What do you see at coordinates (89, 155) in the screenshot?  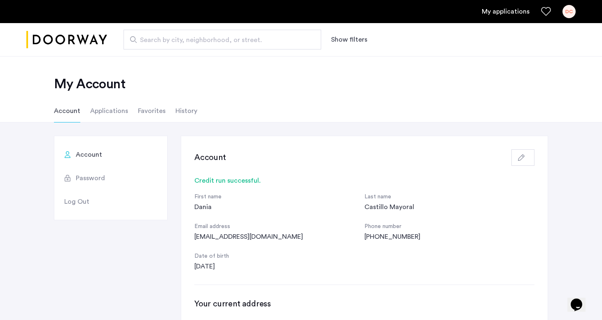 I see `span: Account` at bounding box center [89, 155].